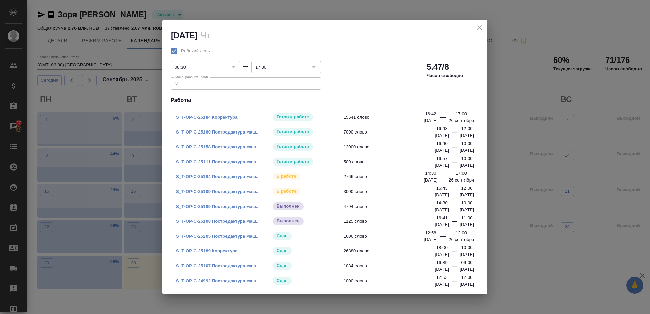 The height and width of the screenshot is (314, 650). I want to click on a: S_T-OP-C-24992 Постредактура маш..., so click(218, 281).